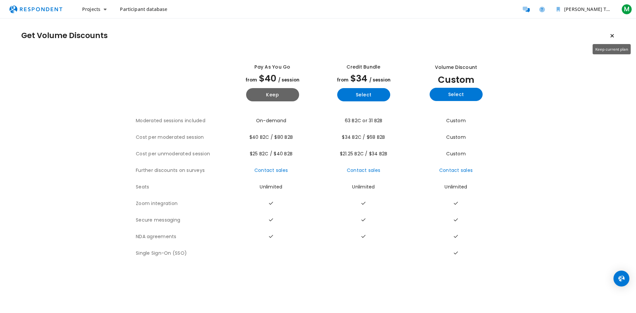 The height and width of the screenshot is (313, 636). I want to click on th: Further discounts on surveys, so click(181, 171).